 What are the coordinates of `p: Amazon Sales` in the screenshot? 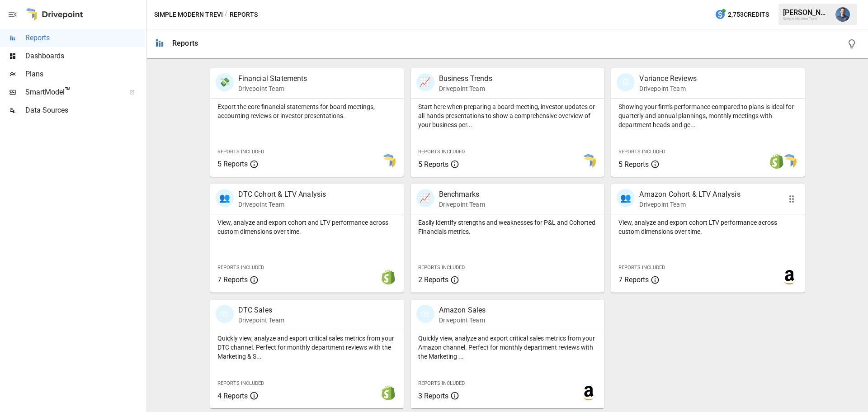 It's located at (463, 310).